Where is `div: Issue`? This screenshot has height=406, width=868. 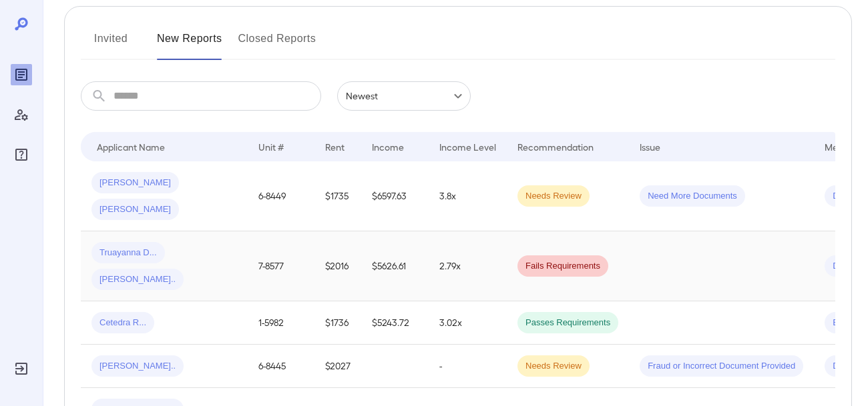
div: Issue is located at coordinates (650, 146).